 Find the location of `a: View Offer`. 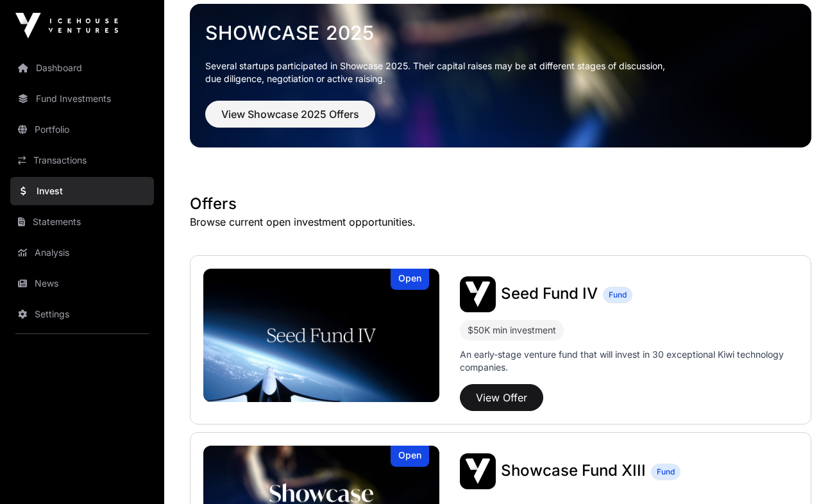

a: View Offer is located at coordinates (502, 398).